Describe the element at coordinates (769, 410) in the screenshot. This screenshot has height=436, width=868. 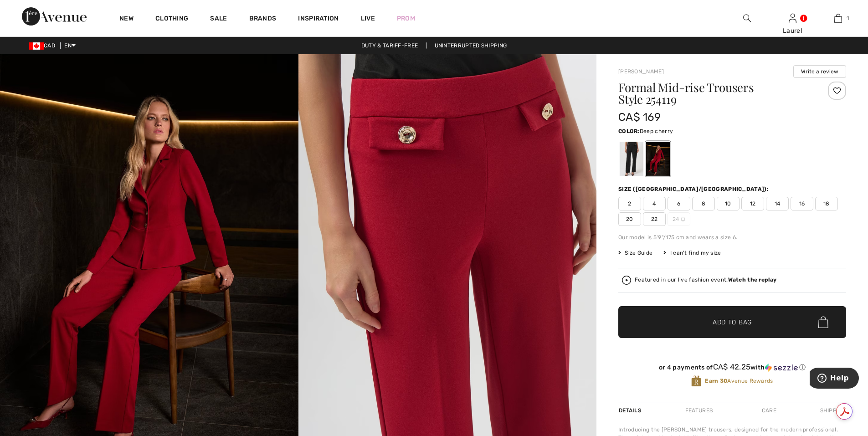
I see `div: Care` at that location.